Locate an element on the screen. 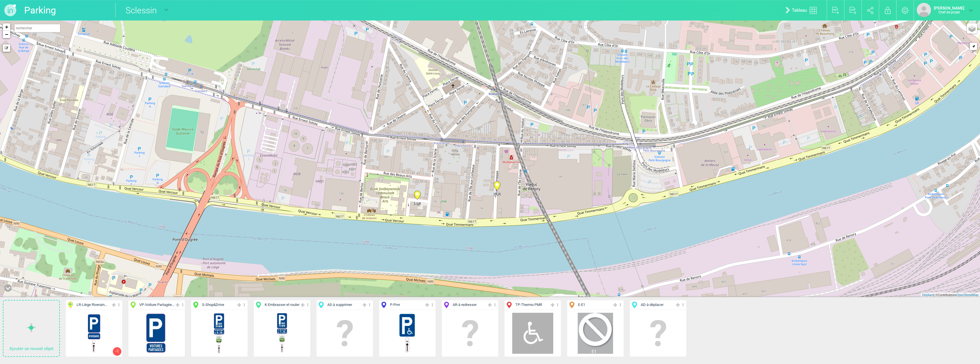 This screenshot has width=980, height=364. a: Zoom arrière is located at coordinates (7, 35).